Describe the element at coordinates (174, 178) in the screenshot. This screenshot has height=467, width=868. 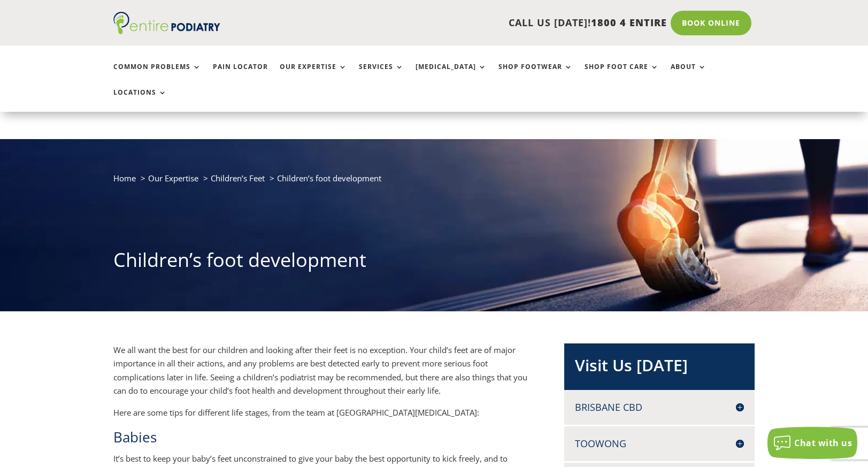
I see `span: Our Expertise` at that location.